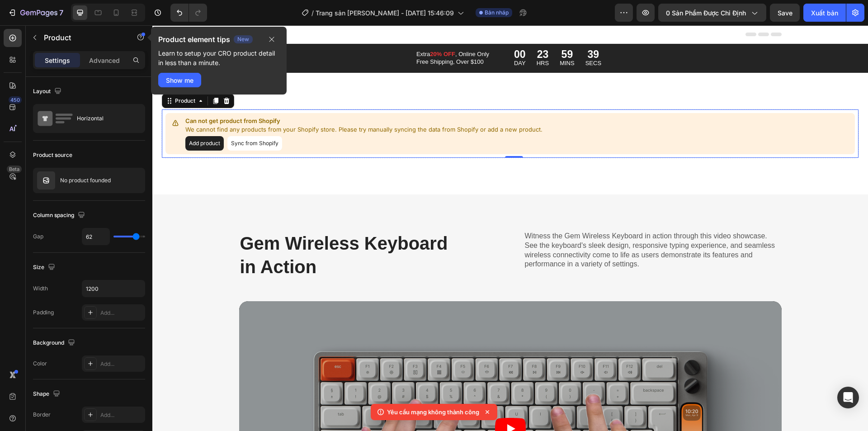  I want to click on strong: 20% OFF, so click(290, 28).